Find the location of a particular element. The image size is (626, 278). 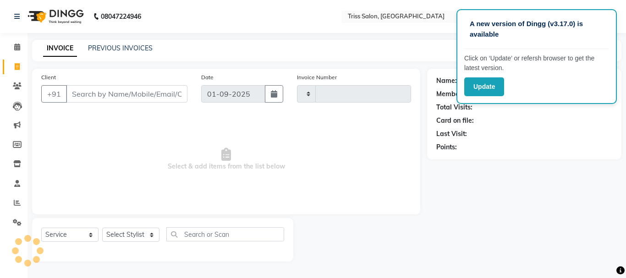

label: Date is located at coordinates (207, 78).